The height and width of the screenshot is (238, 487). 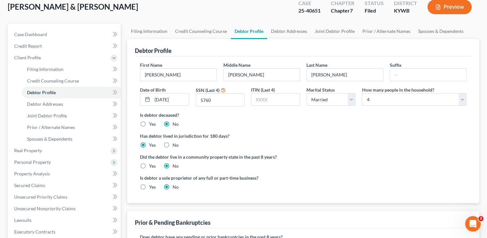 I want to click on span: Spouses & Dependents, so click(x=50, y=139).